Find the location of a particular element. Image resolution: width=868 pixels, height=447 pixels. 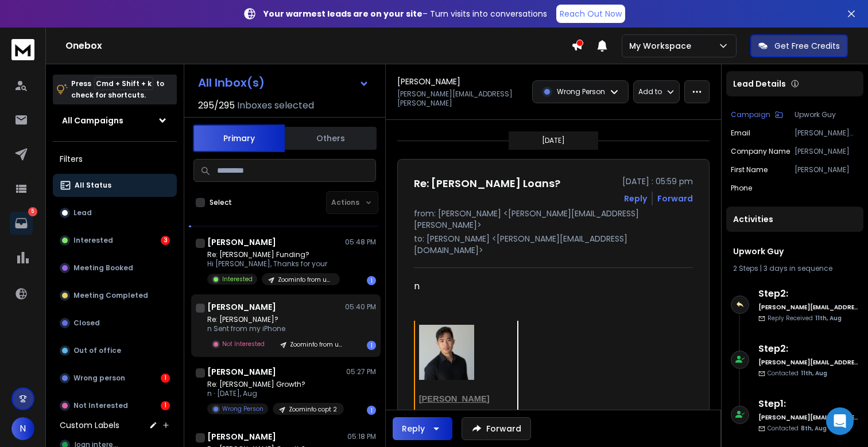

button: Meeting Completed is located at coordinates (115, 296).